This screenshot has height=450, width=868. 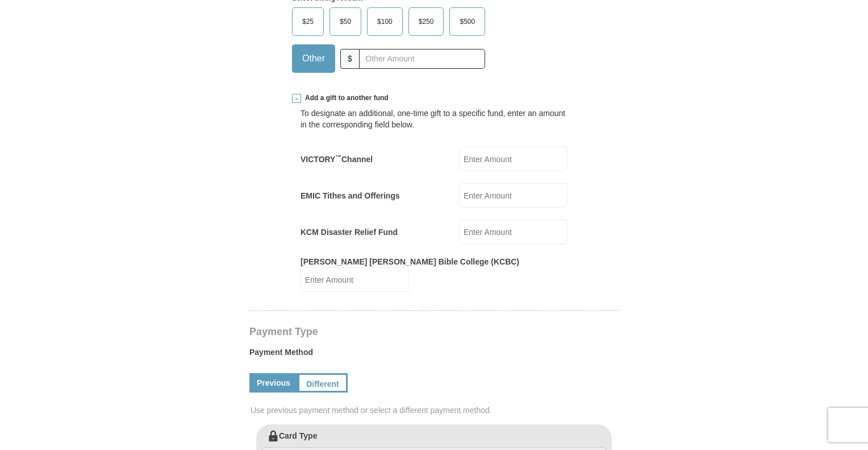 I want to click on a: Different, so click(x=323, y=382).